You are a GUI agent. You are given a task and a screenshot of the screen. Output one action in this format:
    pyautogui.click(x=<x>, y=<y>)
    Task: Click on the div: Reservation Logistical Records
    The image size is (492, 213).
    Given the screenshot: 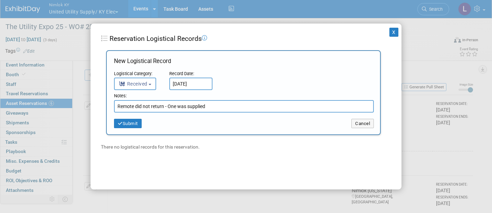 What is the action you would take?
    pyautogui.click(x=243, y=39)
    